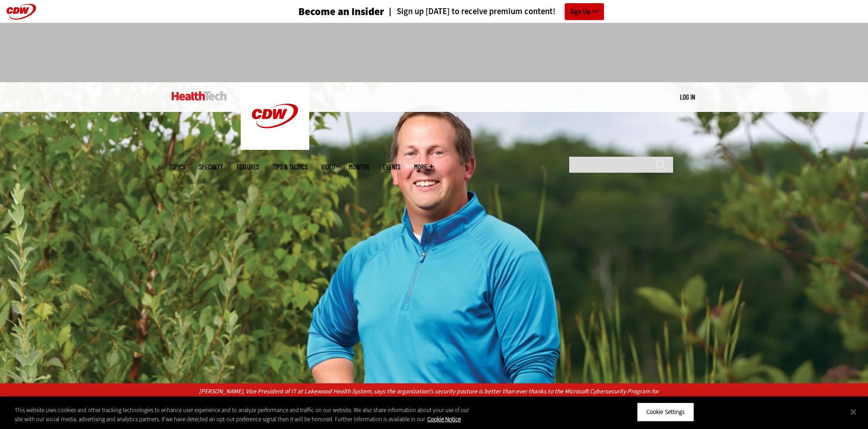 This screenshot has height=429, width=868. I want to click on div: This website uses cookies and other tracking technologies to enhance user experience and to analy..., so click(246, 415).